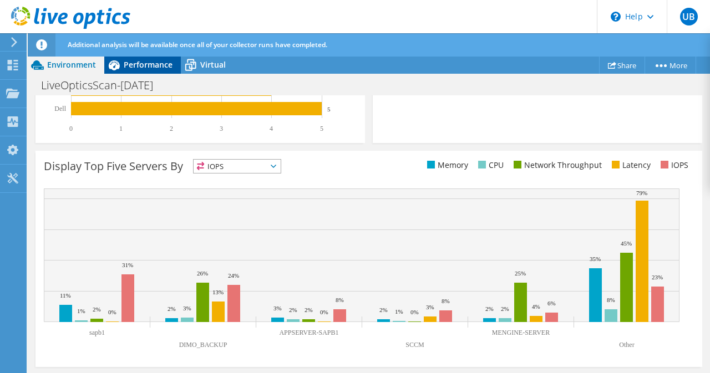  Describe the element at coordinates (197, 44) in the screenshot. I see `span: Additional analysis will be available once all of your collector runs have completed.` at that location.